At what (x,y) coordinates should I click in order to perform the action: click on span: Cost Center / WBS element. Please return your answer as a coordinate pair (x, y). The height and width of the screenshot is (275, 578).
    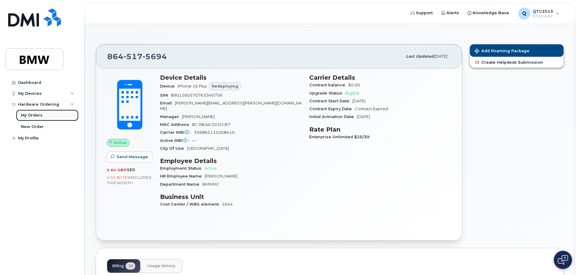
    Looking at the image, I should click on (191, 204).